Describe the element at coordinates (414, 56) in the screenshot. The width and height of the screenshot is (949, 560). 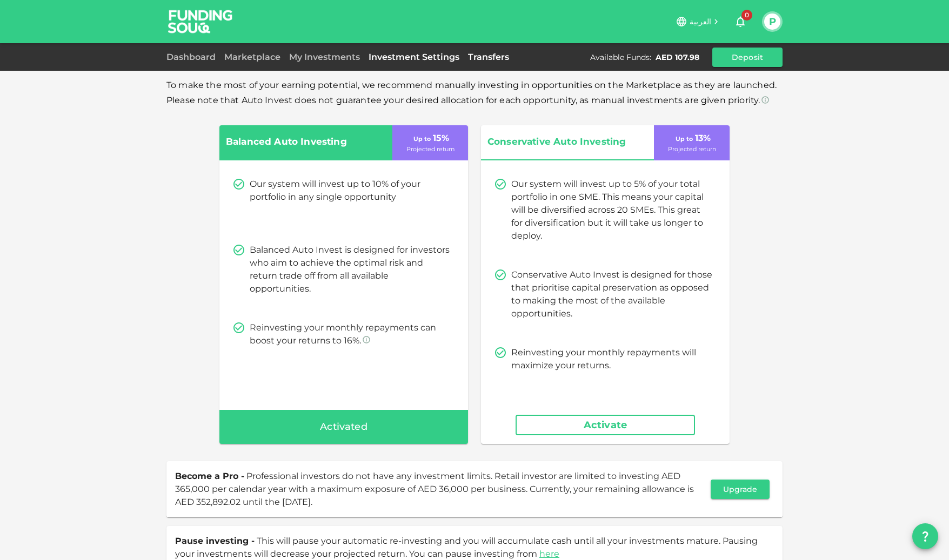
I see `a: Investment Settings` at that location.